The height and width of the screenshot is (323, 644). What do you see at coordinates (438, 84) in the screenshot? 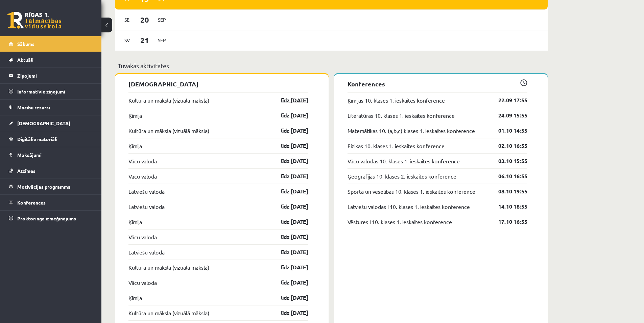
I see `p: Konferences` at bounding box center [438, 84].